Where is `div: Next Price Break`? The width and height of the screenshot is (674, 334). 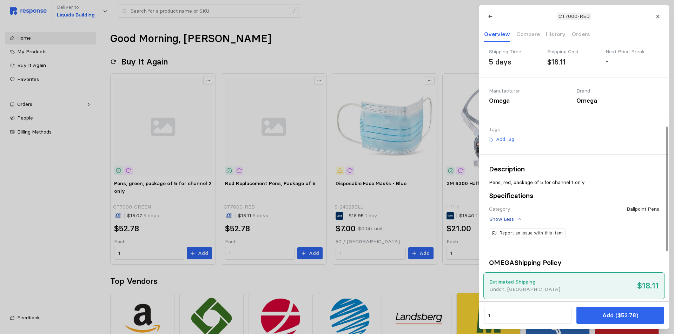
div: Next Price Break is located at coordinates (632, 52).